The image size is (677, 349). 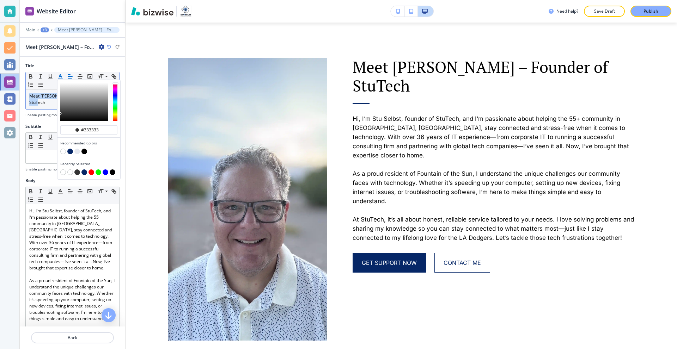 I want to click on span: CONTACT ME, so click(x=462, y=263).